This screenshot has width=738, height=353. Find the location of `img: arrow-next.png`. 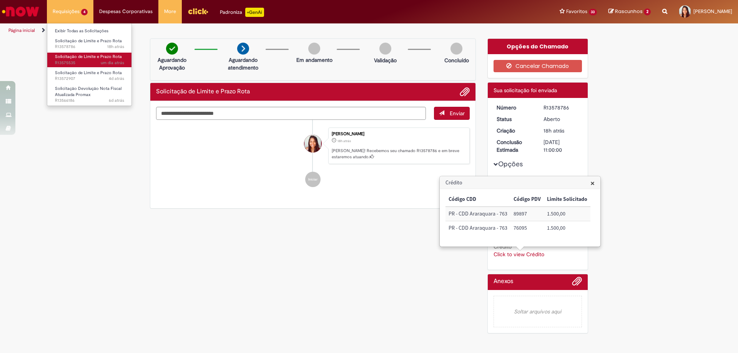

img: arrow-next.png is located at coordinates (243, 48).